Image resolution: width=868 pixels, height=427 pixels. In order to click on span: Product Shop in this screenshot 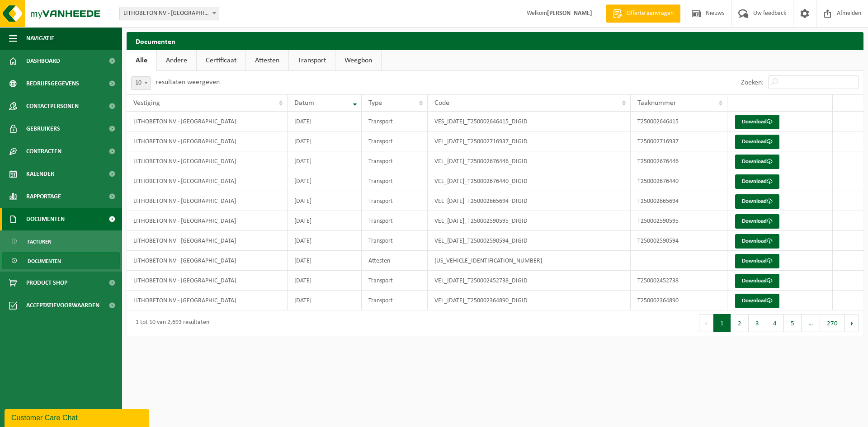, I will do `click(46, 283)`.